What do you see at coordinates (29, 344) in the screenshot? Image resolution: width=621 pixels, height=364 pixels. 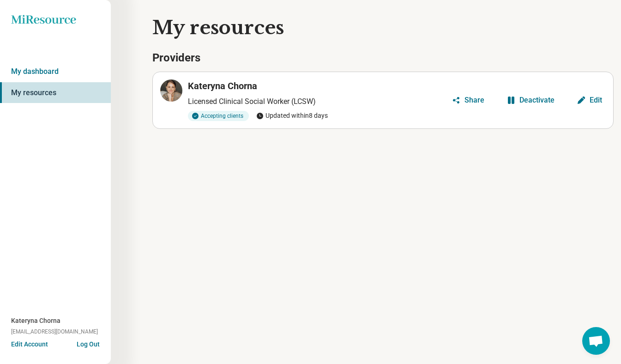 I see `button: Edit Account` at bounding box center [29, 344].